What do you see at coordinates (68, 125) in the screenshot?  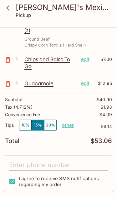 I see `p: other` at bounding box center [68, 125].